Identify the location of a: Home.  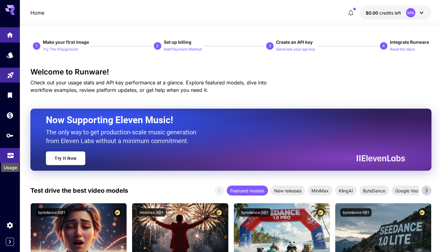
(37, 13).